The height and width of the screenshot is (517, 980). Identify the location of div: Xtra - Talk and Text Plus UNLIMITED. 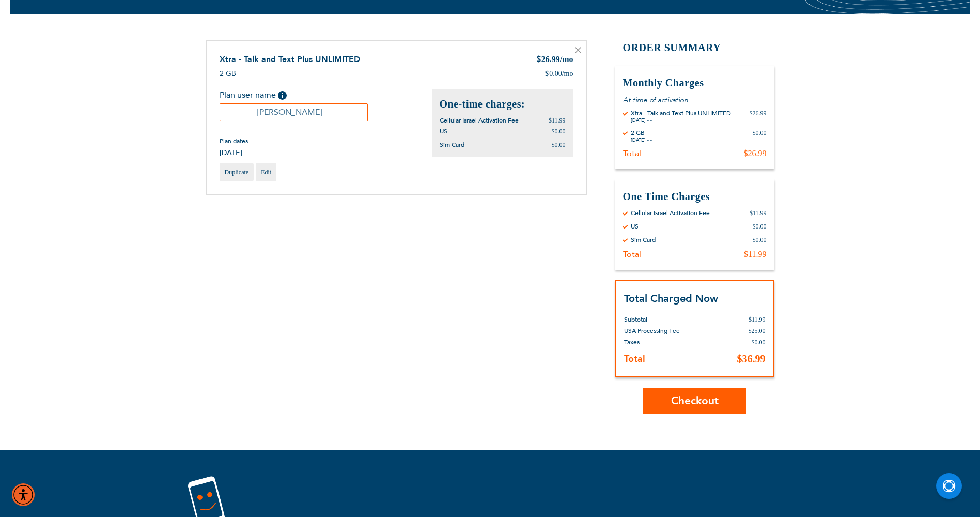
(681, 114).